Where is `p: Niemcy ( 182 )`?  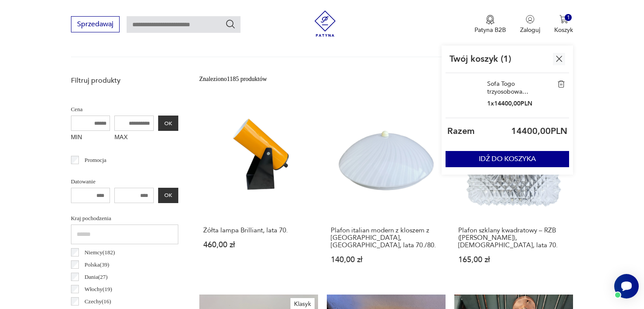
p: Niemcy ( 182 ) is located at coordinates (99, 252).